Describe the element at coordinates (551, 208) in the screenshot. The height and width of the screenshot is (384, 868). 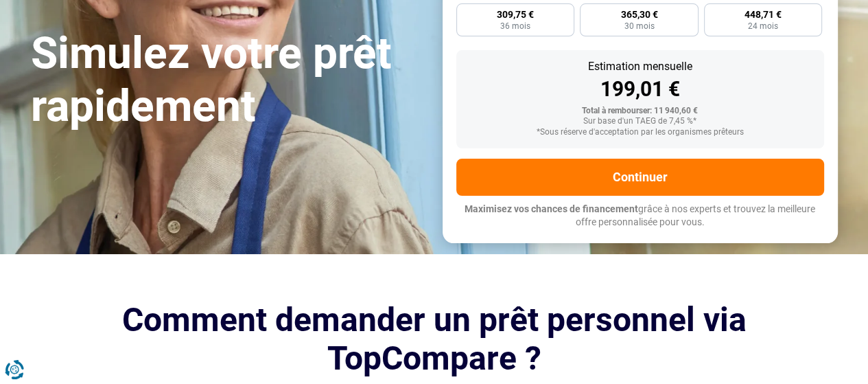
I see `span: Maximisez vos chances de financement` at that location.